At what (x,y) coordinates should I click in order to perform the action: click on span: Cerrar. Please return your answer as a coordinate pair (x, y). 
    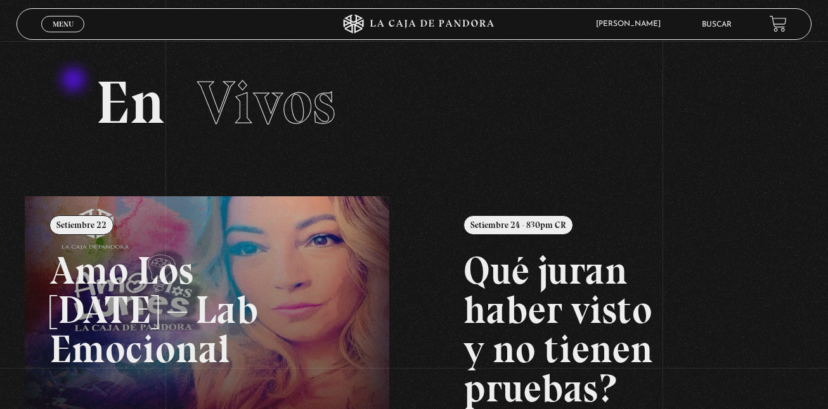
    Looking at the image, I should click on (63, 35).